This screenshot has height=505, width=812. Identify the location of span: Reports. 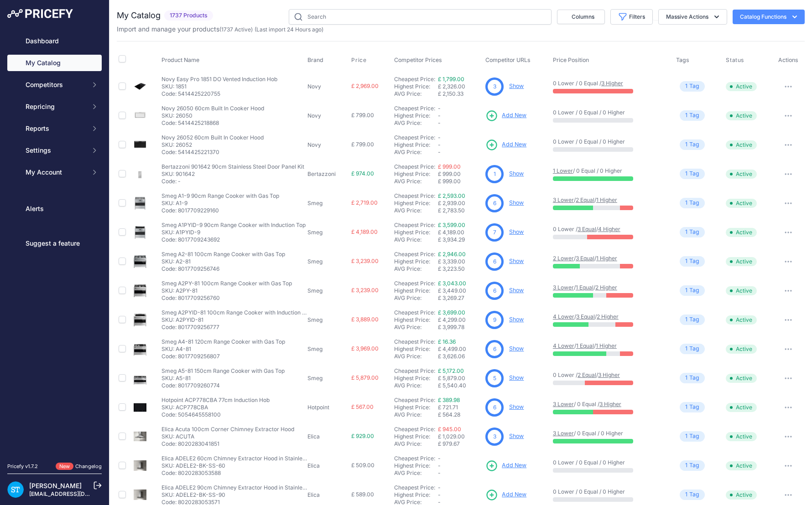
(55, 129).